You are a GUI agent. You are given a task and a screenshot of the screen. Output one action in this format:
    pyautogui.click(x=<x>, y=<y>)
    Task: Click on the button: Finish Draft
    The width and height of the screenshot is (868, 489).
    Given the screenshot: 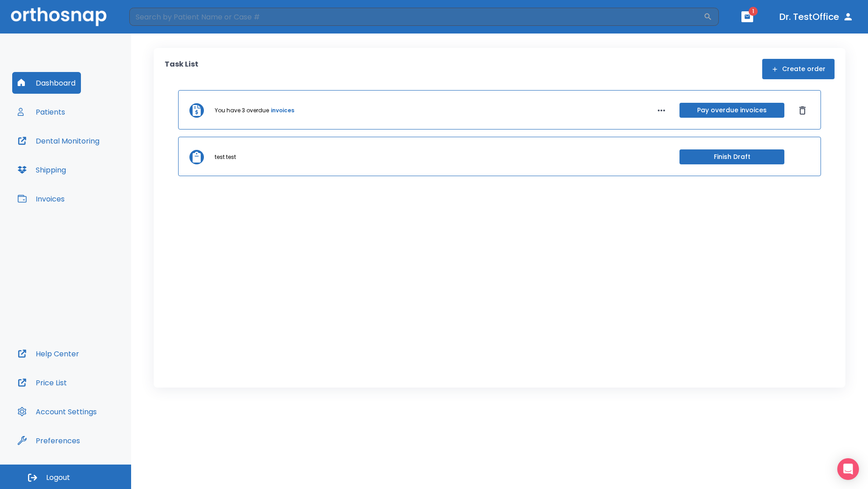 What is the action you would take?
    pyautogui.click(x=732, y=157)
    